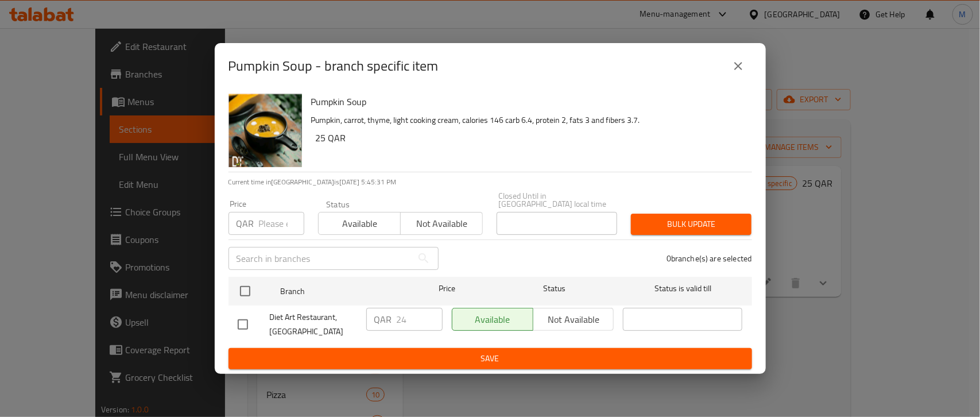 This screenshot has height=417, width=980. Describe the element at coordinates (321, 259) in the screenshot. I see `input: Search in branches` at that location.